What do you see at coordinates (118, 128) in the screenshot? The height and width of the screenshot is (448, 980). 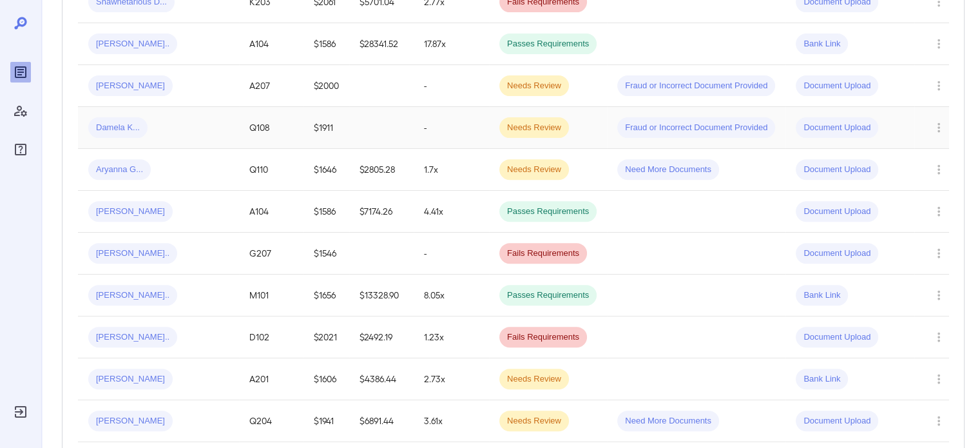 I see `span: Damela K...` at bounding box center [118, 128].